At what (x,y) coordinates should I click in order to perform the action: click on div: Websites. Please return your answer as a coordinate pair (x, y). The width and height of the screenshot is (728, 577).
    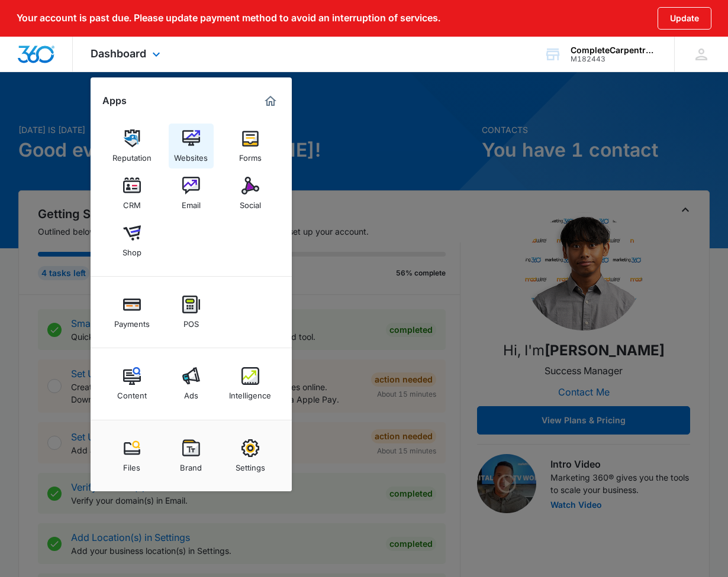
    Looking at the image, I should click on (190, 155).